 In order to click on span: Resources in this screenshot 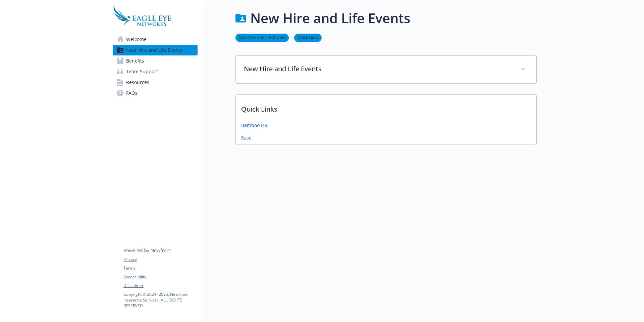, I will do `click(138, 82)`.